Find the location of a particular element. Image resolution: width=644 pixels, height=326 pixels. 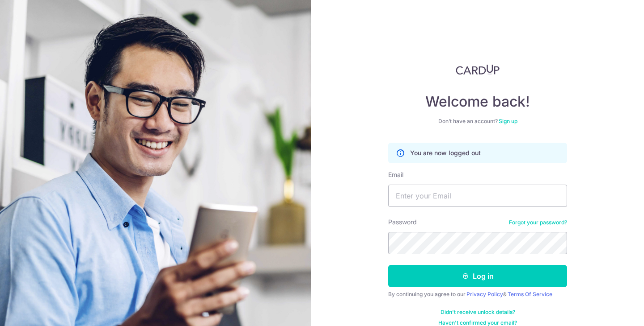

button: Log in is located at coordinates (478, 276).